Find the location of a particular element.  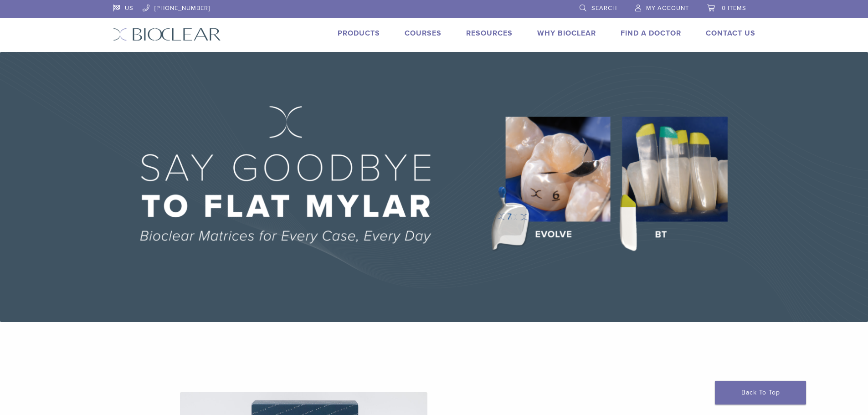

a: Why Bioclear is located at coordinates (566, 33).